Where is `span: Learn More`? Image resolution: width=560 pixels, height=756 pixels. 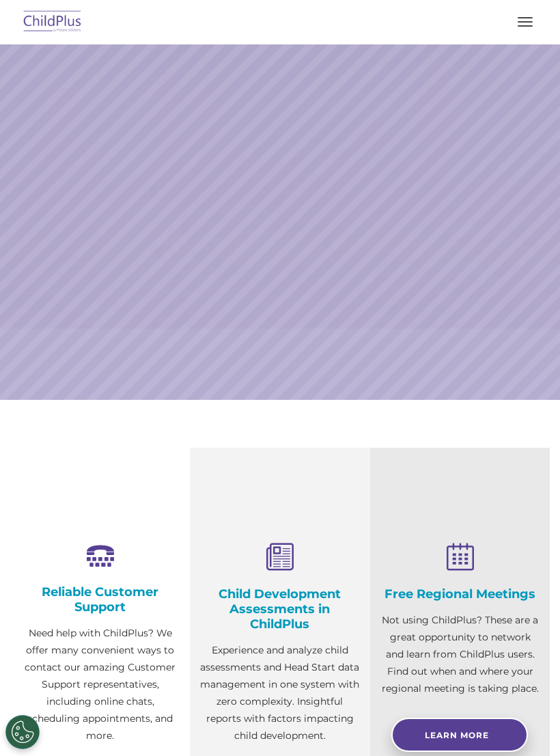
span: Learn More is located at coordinates (457, 735).